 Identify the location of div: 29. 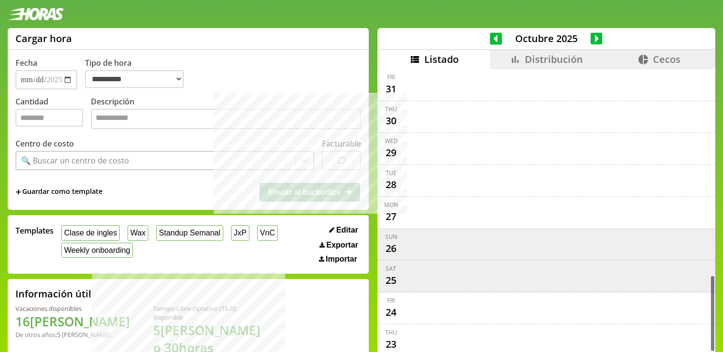
(391, 153).